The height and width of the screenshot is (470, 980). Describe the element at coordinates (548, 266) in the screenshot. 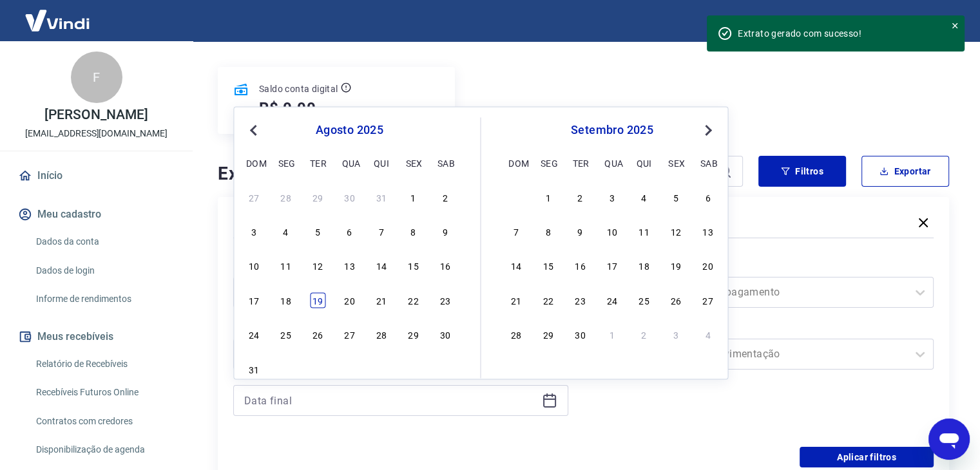

I see `div: Choose segunda-feira, 15 de setembro de 2025` at that location.